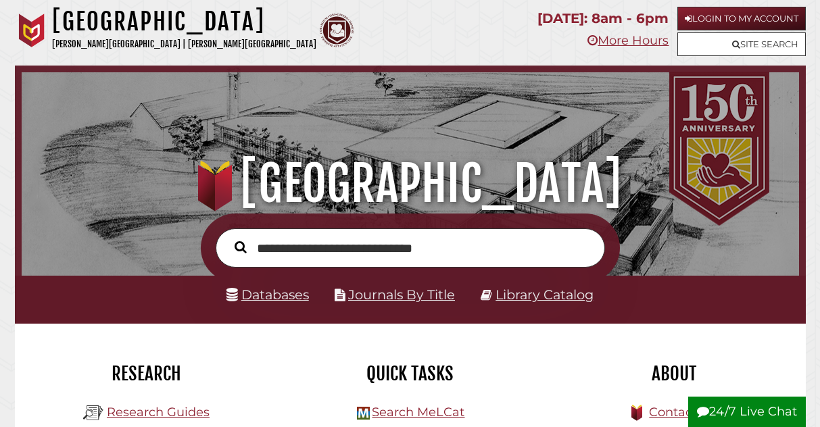 This screenshot has height=427, width=820. I want to click on a: More Hours, so click(628, 41).